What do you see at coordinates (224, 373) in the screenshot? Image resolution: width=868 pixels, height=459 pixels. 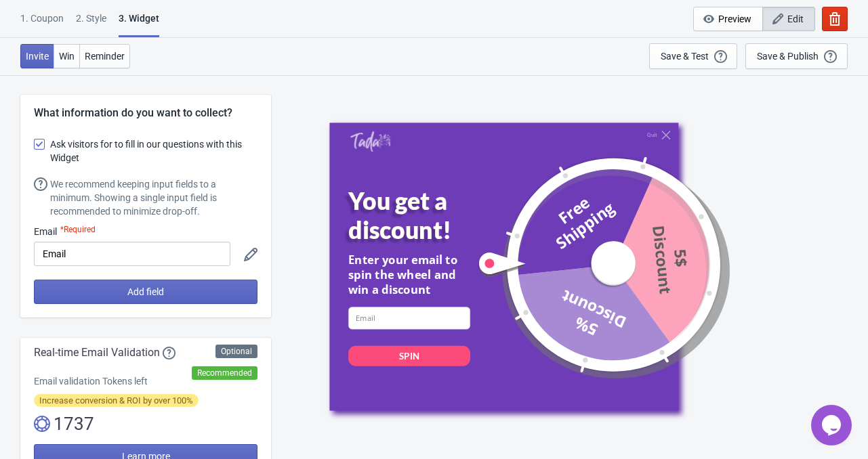 I see `div: Recommended` at bounding box center [224, 373].